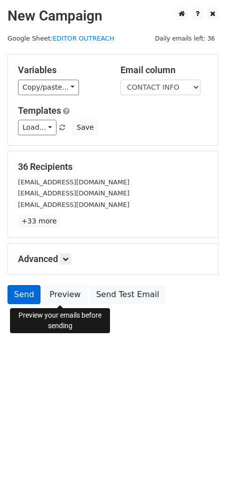 The height and width of the screenshot is (497, 226). What do you see at coordinates (164, 70) in the screenshot?
I see `h5: Email column` at bounding box center [164, 70].